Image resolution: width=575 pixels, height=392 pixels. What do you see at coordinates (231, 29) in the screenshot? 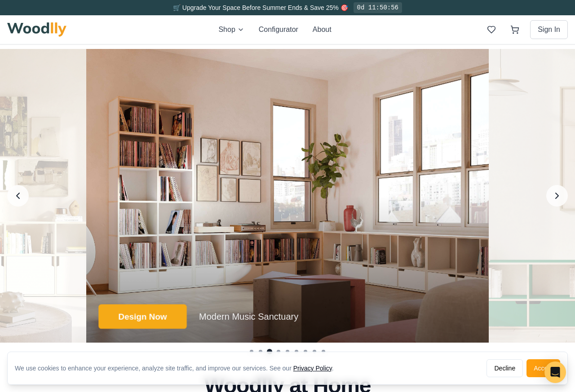
I see `button: Shop` at bounding box center [231, 29].